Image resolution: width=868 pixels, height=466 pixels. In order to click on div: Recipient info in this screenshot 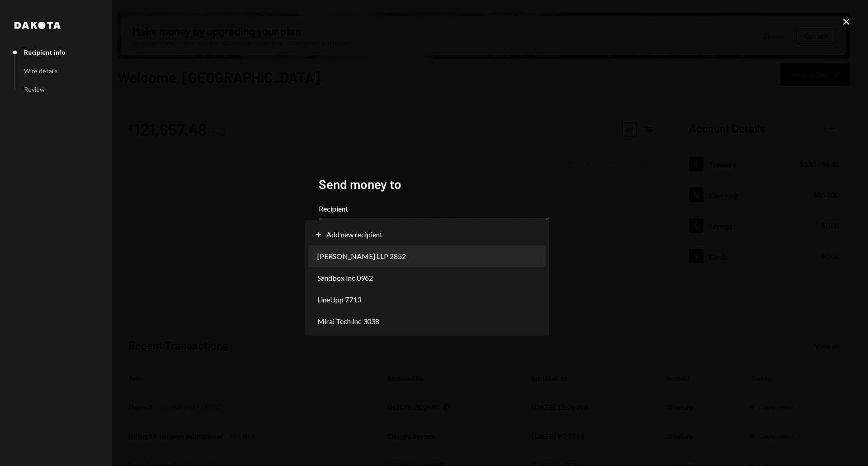, I will do `click(45, 52)`.